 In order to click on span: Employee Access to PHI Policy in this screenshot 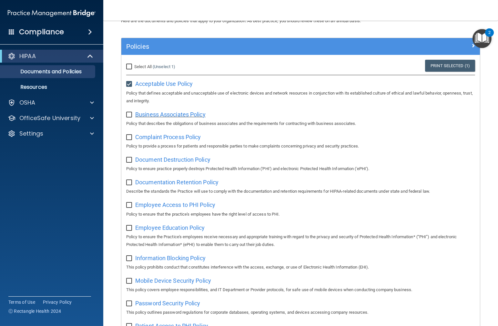, I will do `click(175, 205)`.